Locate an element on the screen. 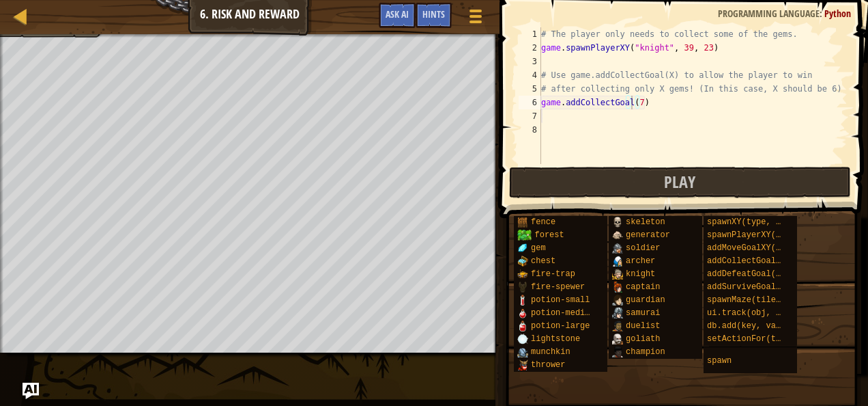  div: 8 is located at coordinates (530, 129).